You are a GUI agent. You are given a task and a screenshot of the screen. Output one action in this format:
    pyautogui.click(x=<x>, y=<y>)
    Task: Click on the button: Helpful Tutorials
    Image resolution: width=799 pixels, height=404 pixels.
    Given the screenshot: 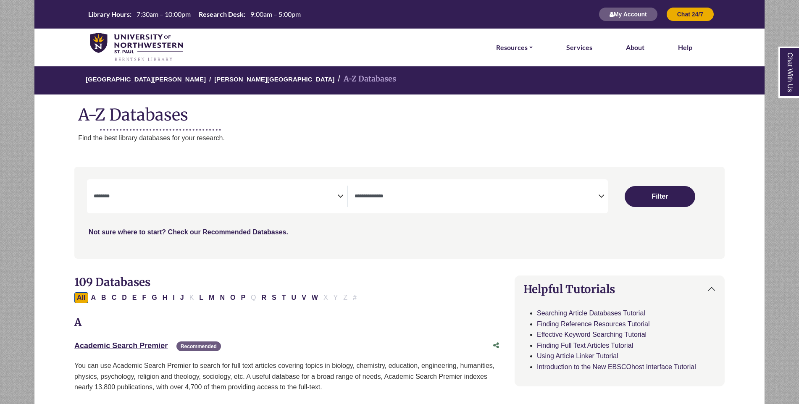 What is the action you would take?
    pyautogui.click(x=620, y=289)
    